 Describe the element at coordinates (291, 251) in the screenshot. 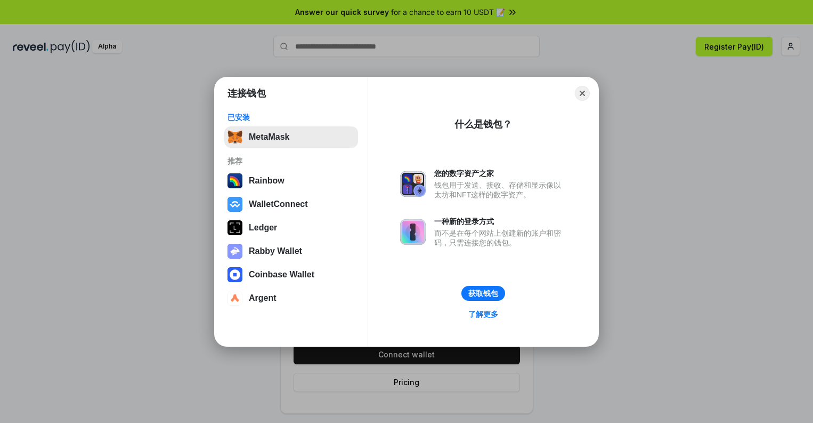

I see `button: Rabby Wallet` at that location.